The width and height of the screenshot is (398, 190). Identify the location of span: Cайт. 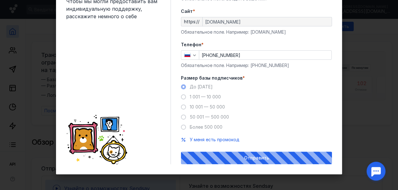
(187, 11).